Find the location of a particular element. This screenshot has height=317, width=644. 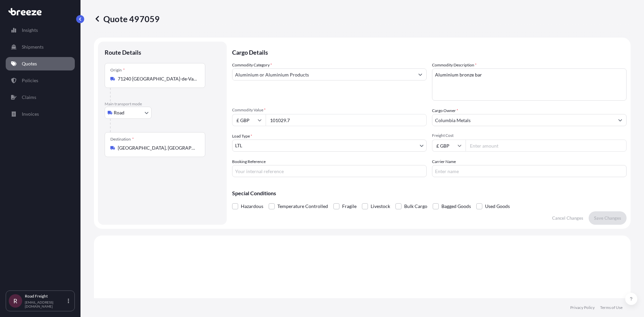

button: LTL is located at coordinates (329, 146).